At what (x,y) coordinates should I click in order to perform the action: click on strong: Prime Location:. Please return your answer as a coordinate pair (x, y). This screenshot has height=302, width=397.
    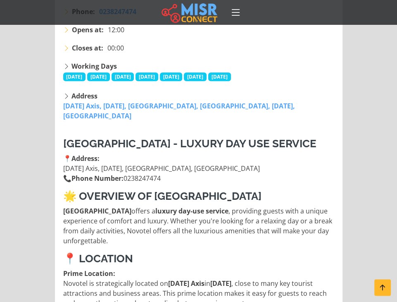
    Looking at the image, I should click on (89, 273).